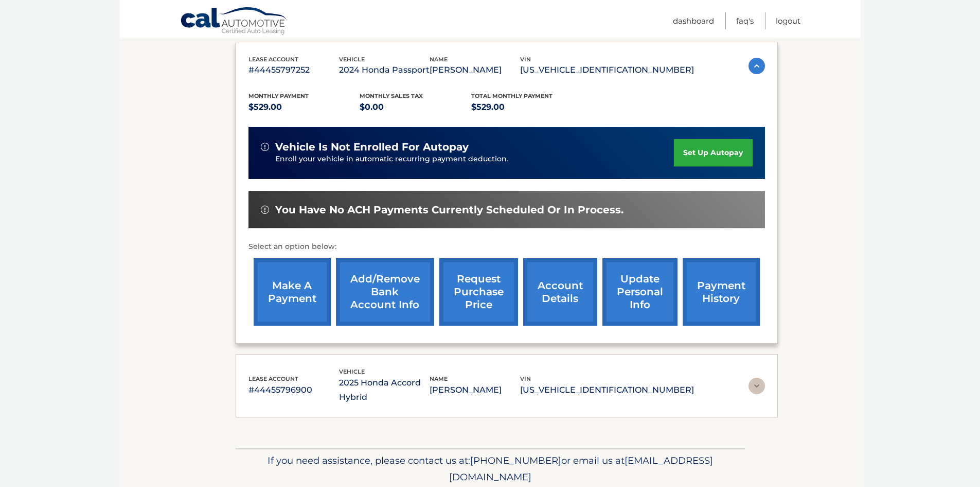 The width and height of the screenshot is (980, 487). Describe the element at coordinates (722, 292) in the screenshot. I see `a: payment history` at that location.